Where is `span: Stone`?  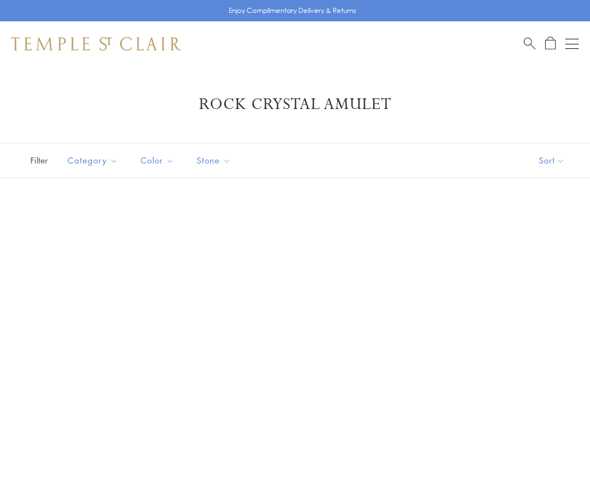 span: Stone is located at coordinates (215, 160).